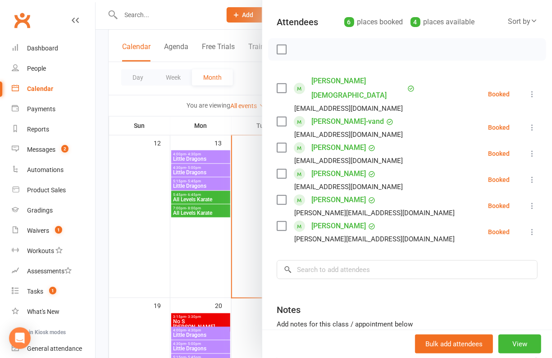  I want to click on div: places available, so click(443, 22).